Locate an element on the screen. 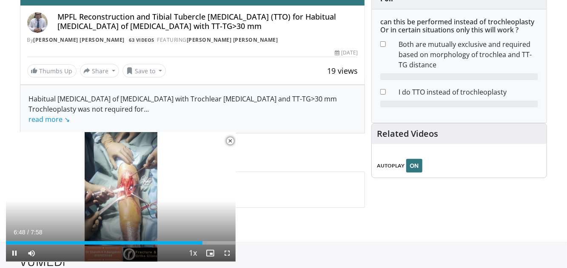 The width and height of the screenshot is (567, 268). button: Playback Rate is located at coordinates (193, 253).